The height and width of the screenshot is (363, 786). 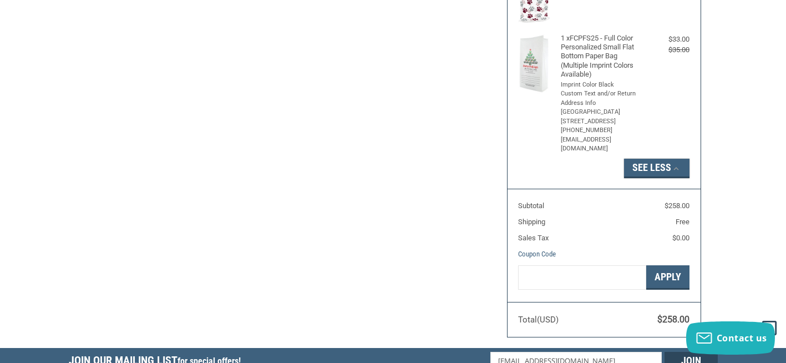 I want to click on button: Apply, so click(x=668, y=277).